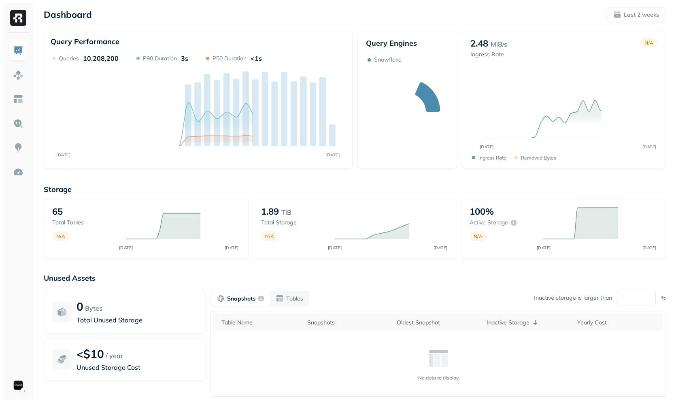  Describe the element at coordinates (93, 308) in the screenshot. I see `p: Bytes` at that location.